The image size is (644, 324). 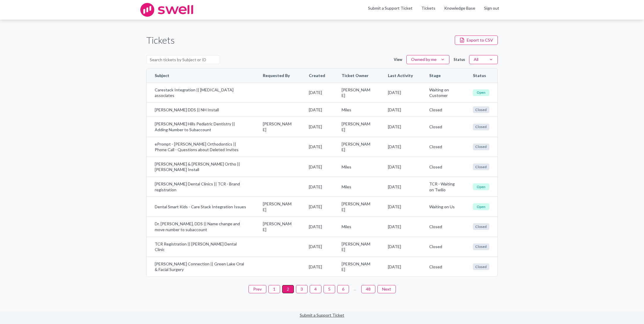 I want to click on td: Waiting on Customer, so click(x=443, y=92).